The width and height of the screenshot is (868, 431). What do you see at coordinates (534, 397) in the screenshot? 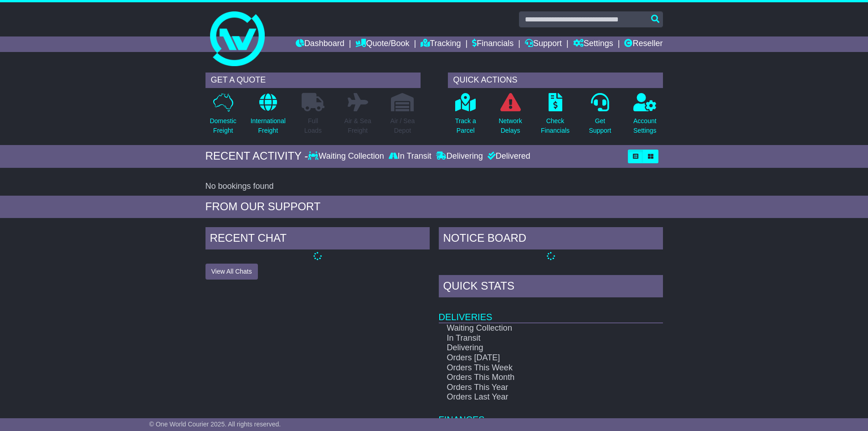
I see `td: Orders Last Year` at bounding box center [534, 397].